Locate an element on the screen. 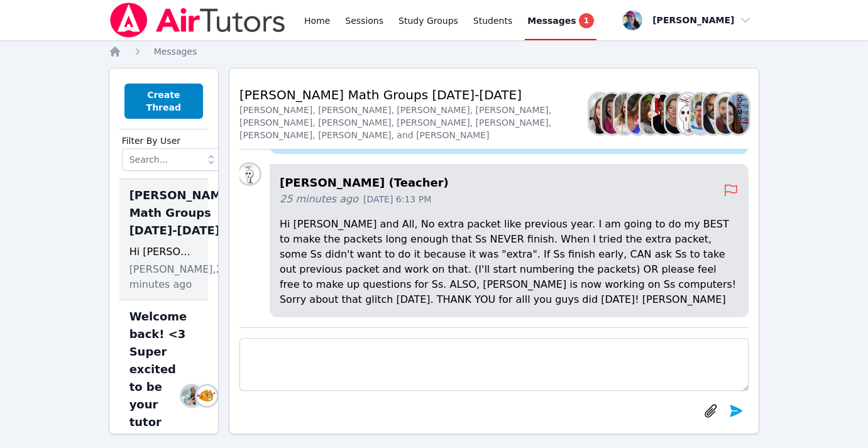  img: Air Tutors is located at coordinates (197, 21).